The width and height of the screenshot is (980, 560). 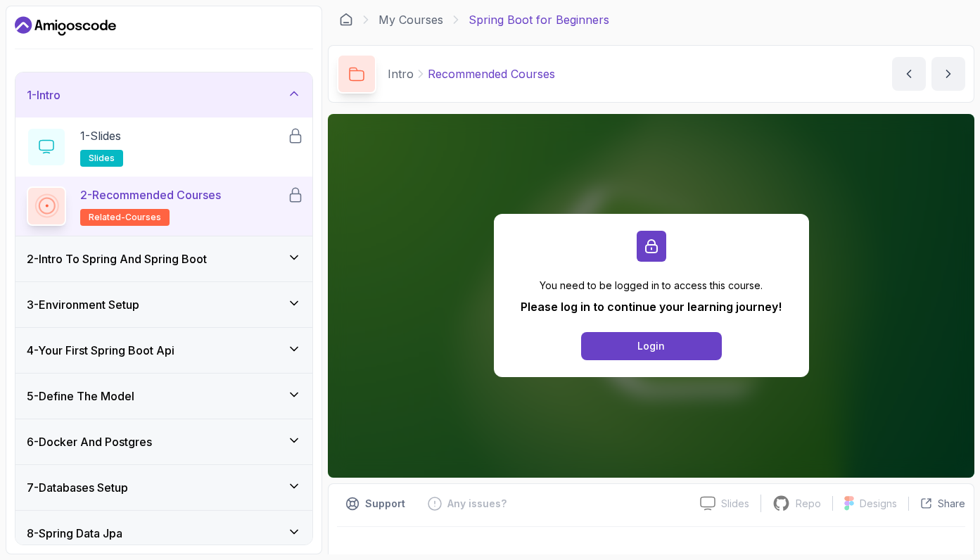 I want to click on div: Login, so click(x=651, y=346).